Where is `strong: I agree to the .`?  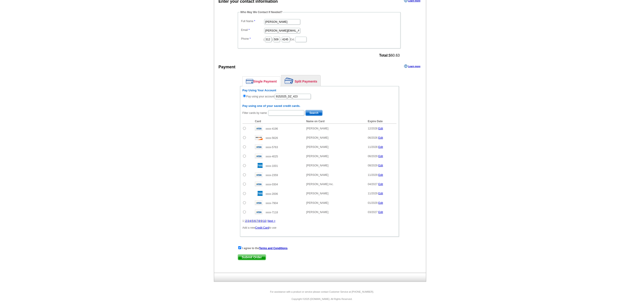 strong: I agree to the . is located at coordinates (265, 248).